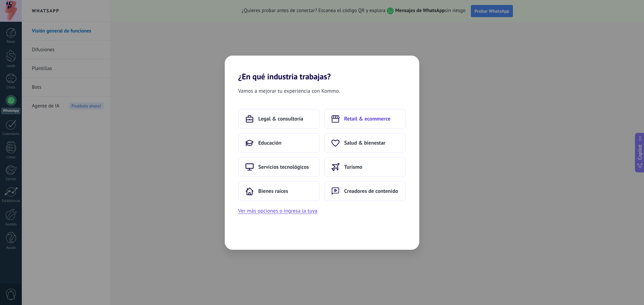 This screenshot has width=644, height=305. Describe the element at coordinates (365, 168) in the screenshot. I see `button: Turismo` at that location.